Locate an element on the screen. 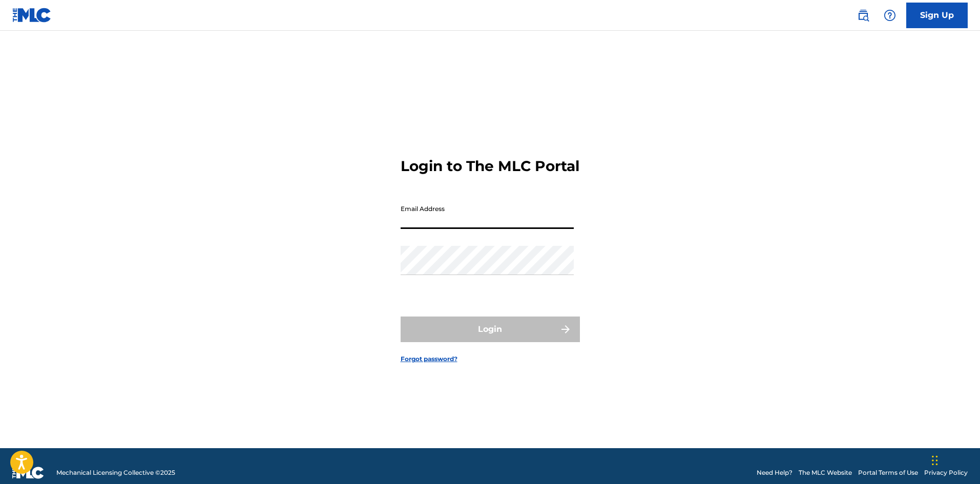 Image resolution: width=980 pixels, height=484 pixels. h3: Login to The MLC Portal is located at coordinates (490, 166).